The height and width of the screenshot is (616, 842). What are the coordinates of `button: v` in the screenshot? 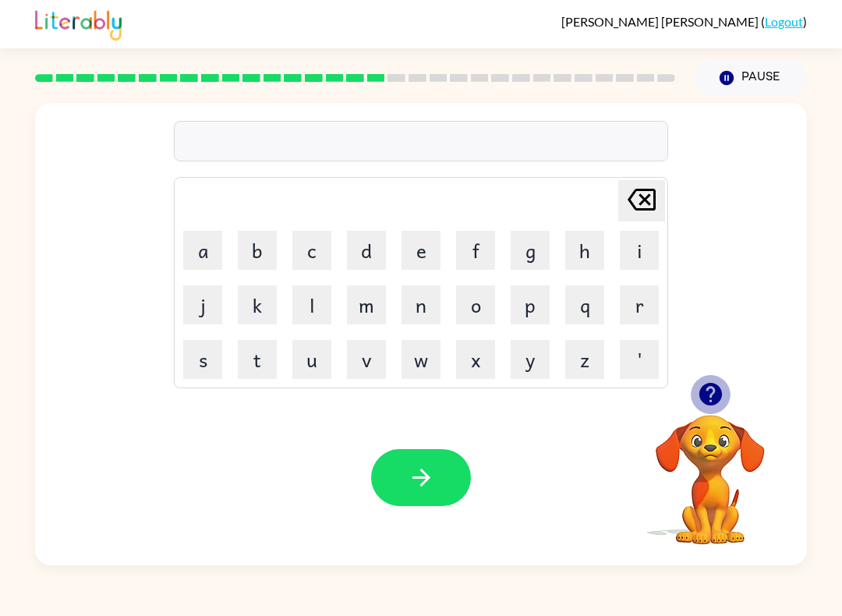 It's located at (367, 359).